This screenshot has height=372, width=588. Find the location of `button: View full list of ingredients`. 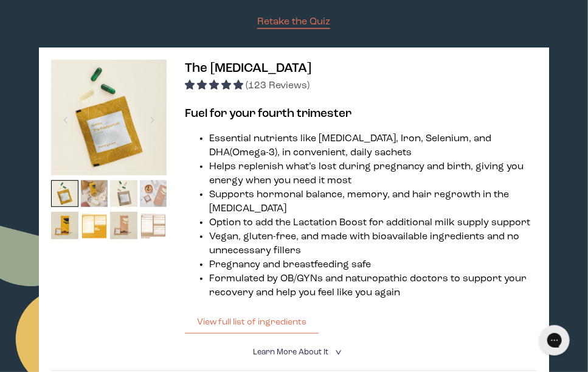

button: View full list of ingredients is located at coordinates (252, 322).